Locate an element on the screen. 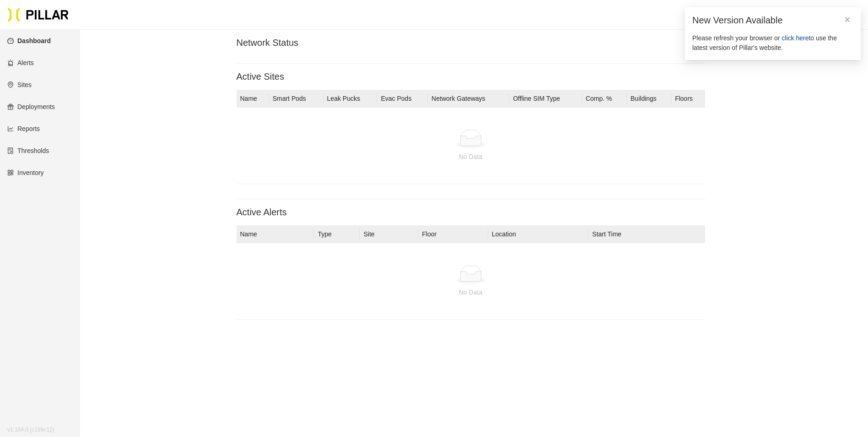 The height and width of the screenshot is (437, 868). a: exceptionThresholds is located at coordinates (28, 150).